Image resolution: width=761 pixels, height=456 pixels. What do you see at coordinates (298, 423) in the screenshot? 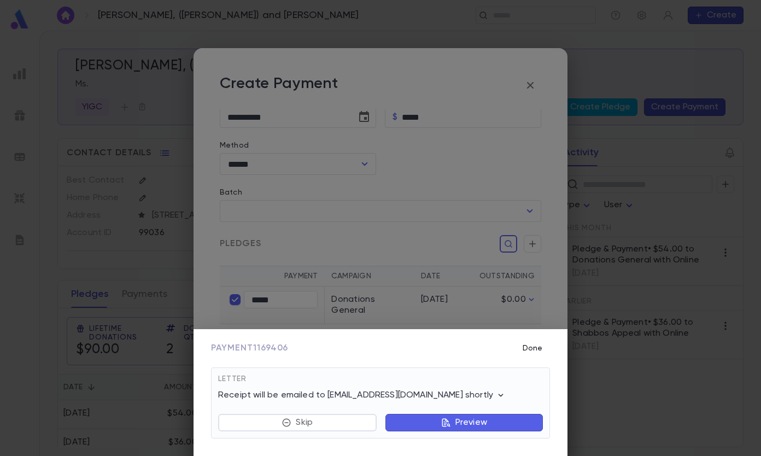
I see `button: Skip` at bounding box center [298, 423].